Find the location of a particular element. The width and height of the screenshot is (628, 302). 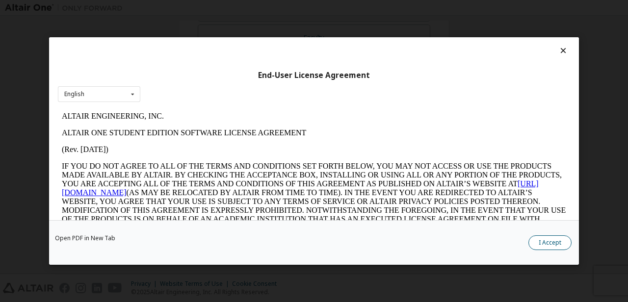

div: English is located at coordinates (74, 94).